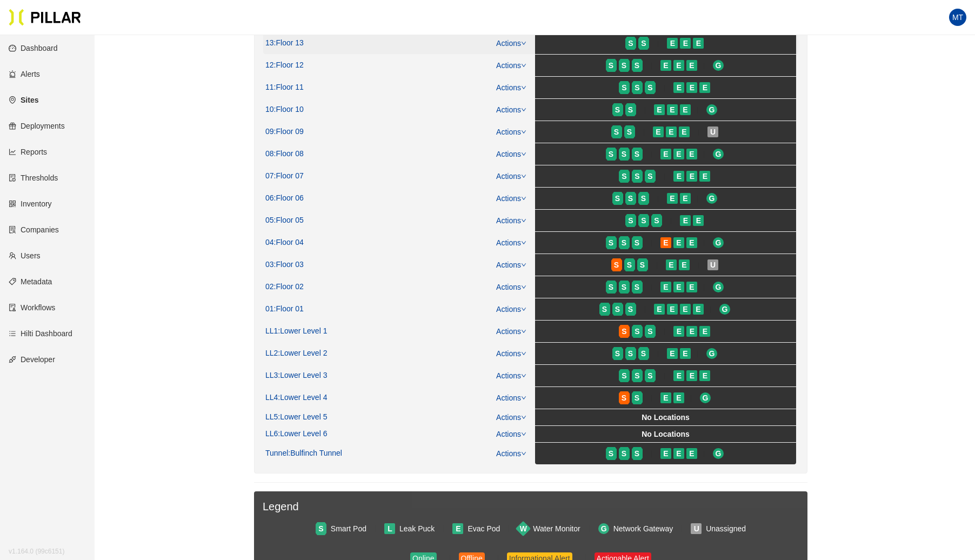  Describe the element at coordinates (34, 230) in the screenshot. I see `a: solutionCompanies` at that location.